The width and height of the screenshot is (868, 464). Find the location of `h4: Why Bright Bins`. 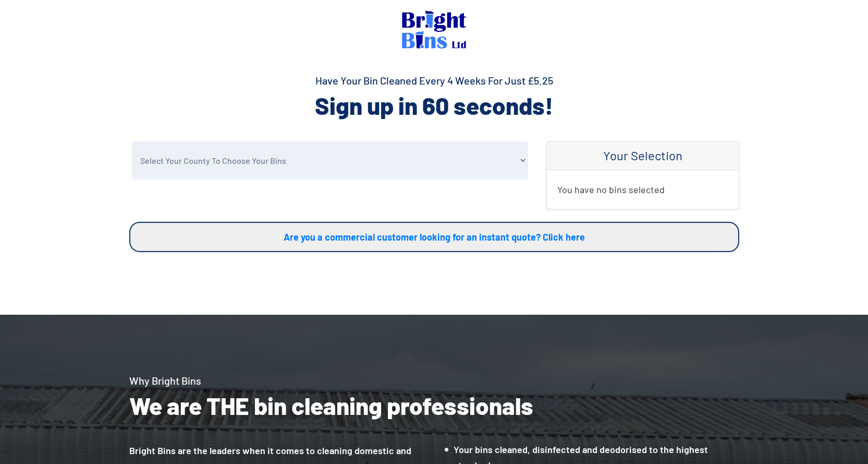

h4: Why Bright Bins is located at coordinates (434, 380).